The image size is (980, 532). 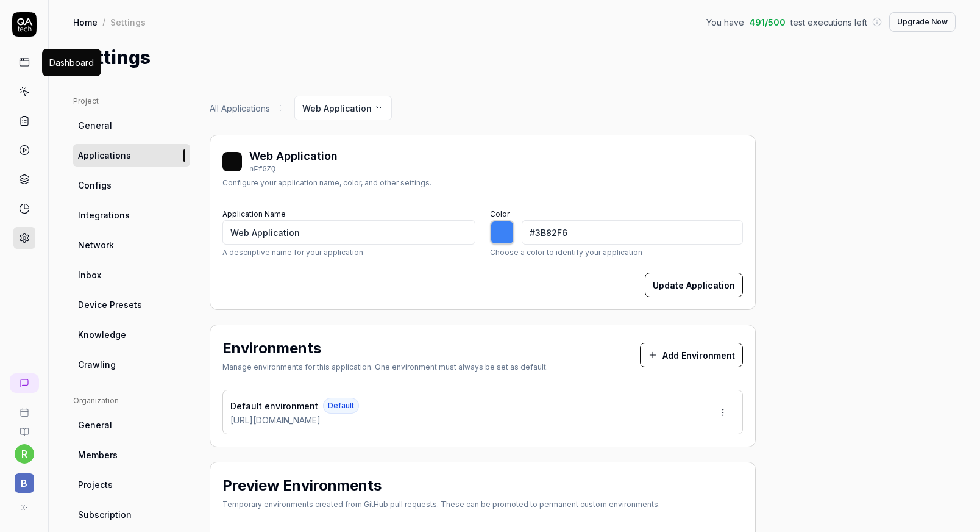 I want to click on span: Integrations, so click(x=103, y=215).